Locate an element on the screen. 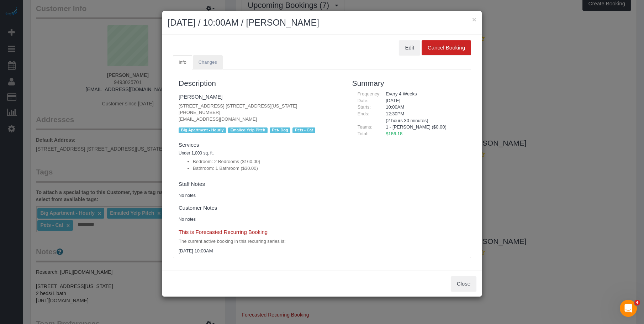 This screenshot has width=644, height=324. a: Changes is located at coordinates (208, 62).